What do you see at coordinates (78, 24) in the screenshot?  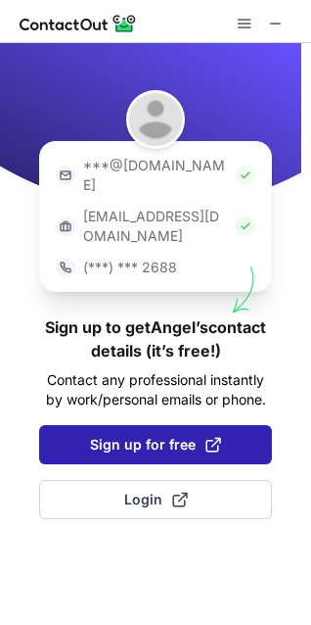 I see `img: ContactOut v5.3.10` at bounding box center [78, 24].